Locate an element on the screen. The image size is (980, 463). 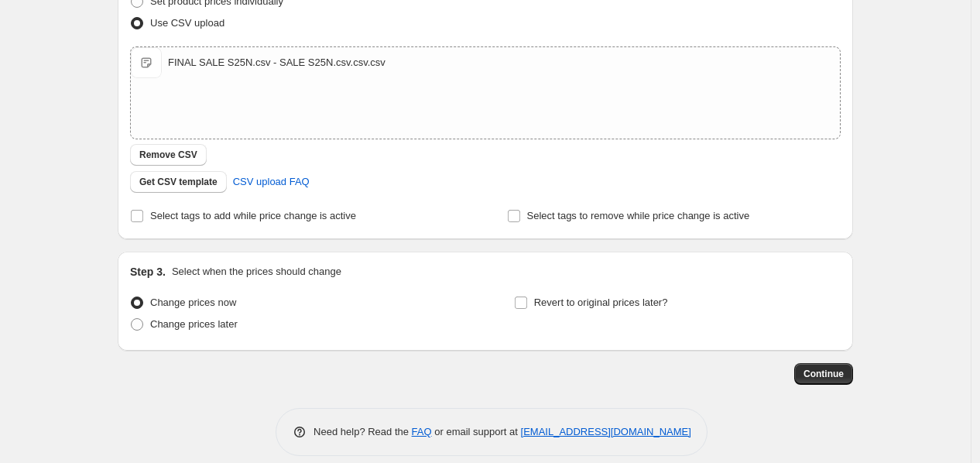
span: Continue is located at coordinates (824, 374).